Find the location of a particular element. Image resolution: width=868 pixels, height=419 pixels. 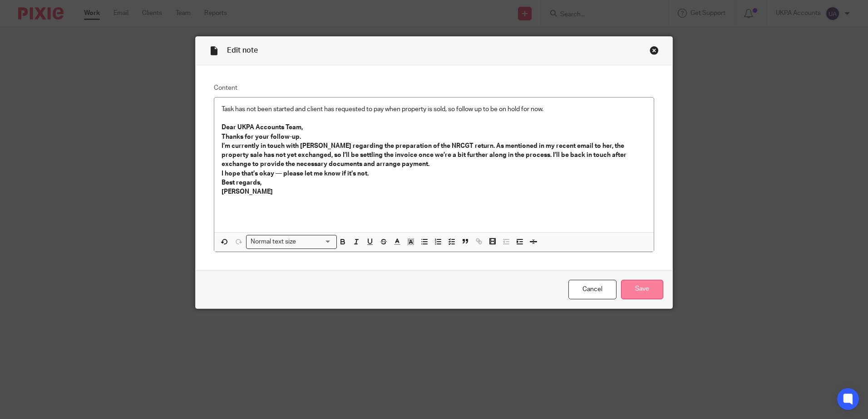

div: Search for option is located at coordinates (292, 242).